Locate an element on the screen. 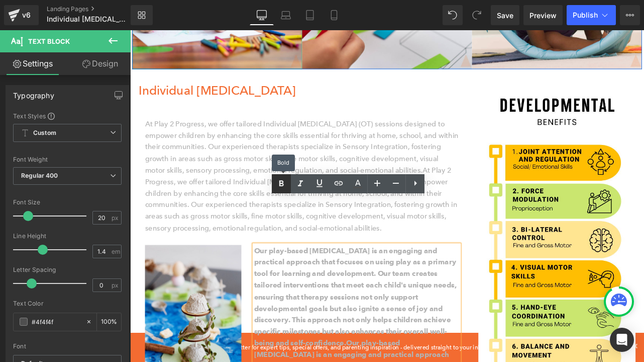 This screenshot has height=362, width=644. div: Open Intercom Messenger is located at coordinates (622, 339).